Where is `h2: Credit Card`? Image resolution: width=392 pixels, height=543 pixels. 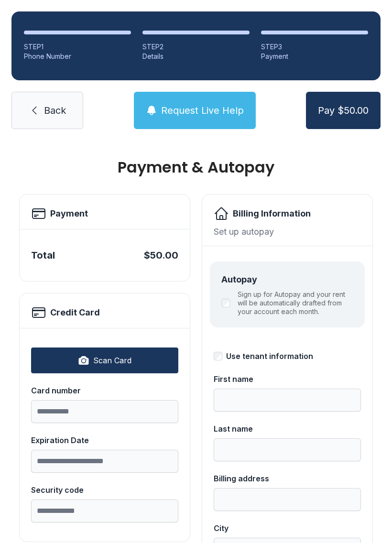 h2: Credit Card is located at coordinates (75, 313).